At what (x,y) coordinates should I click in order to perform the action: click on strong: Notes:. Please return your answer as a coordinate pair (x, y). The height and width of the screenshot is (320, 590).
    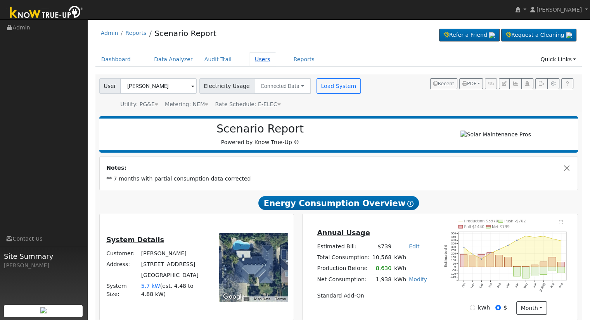
    Looking at the image, I should click on (116, 168).